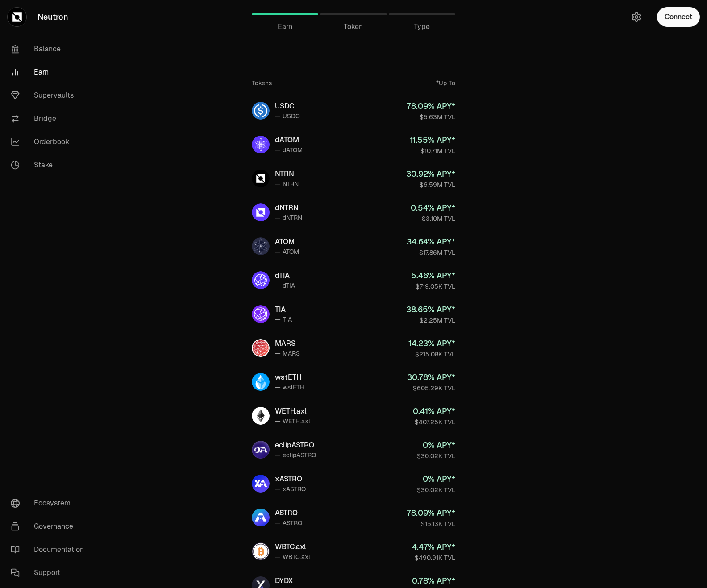 The image size is (707, 588). I want to click on div: — dNTRN, so click(288, 218).